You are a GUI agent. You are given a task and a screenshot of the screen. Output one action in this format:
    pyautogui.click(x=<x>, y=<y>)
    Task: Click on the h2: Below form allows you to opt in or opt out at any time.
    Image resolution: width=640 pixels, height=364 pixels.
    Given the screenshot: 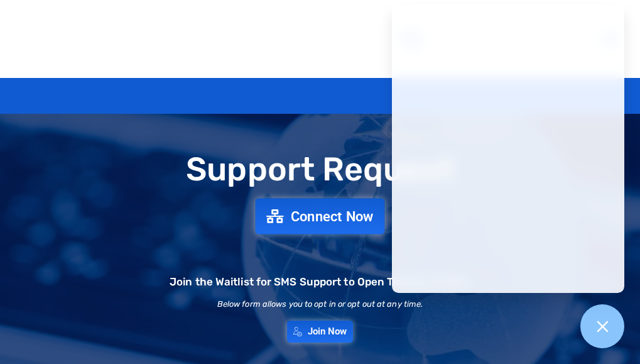 What is the action you would take?
    pyautogui.click(x=321, y=303)
    